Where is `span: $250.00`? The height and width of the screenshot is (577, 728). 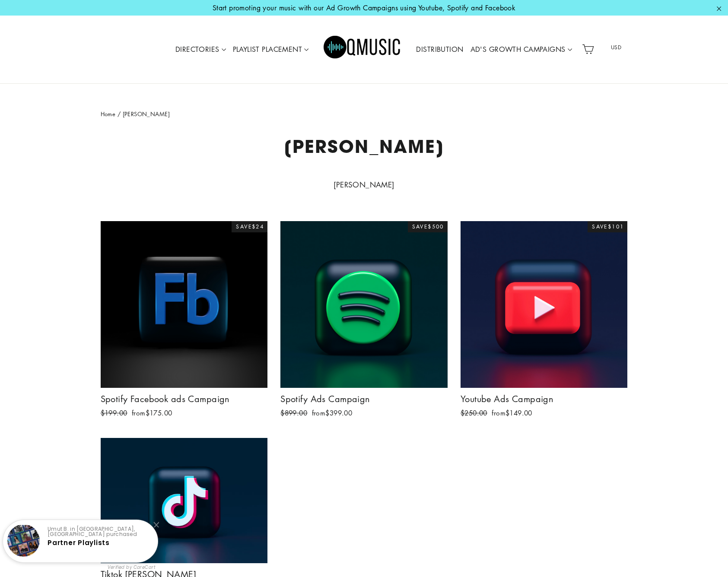
span: $250.00 is located at coordinates (474, 413).